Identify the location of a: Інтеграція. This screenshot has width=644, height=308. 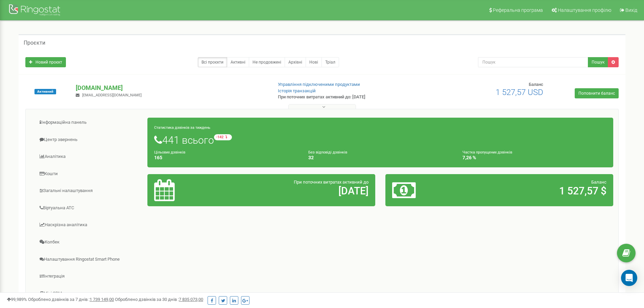
(90, 276).